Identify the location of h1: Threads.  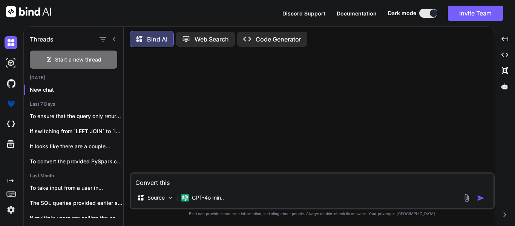
(41, 39).